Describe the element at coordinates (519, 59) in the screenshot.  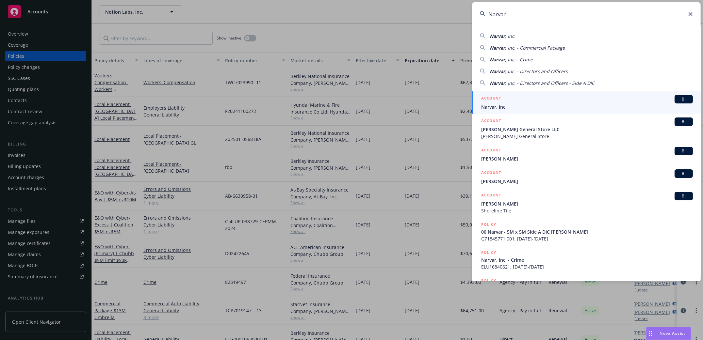
I see `span: , Inc. - Crime` at that location.